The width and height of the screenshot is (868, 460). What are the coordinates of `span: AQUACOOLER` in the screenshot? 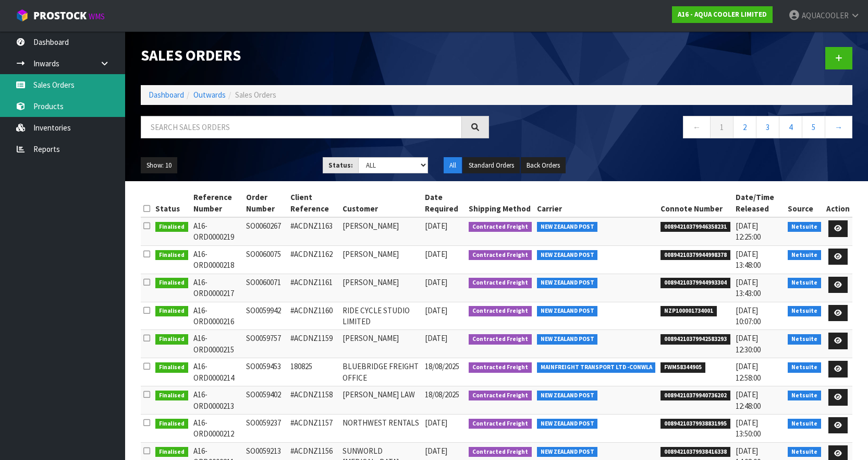 It's located at (825, 15).